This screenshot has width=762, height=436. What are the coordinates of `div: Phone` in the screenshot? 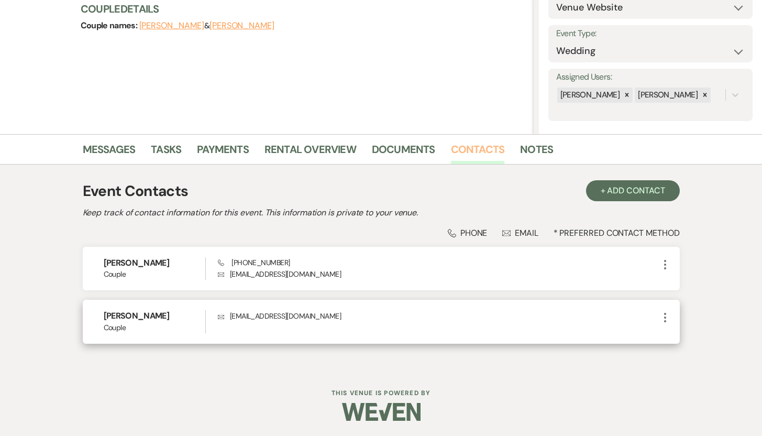 It's located at (468, 233).